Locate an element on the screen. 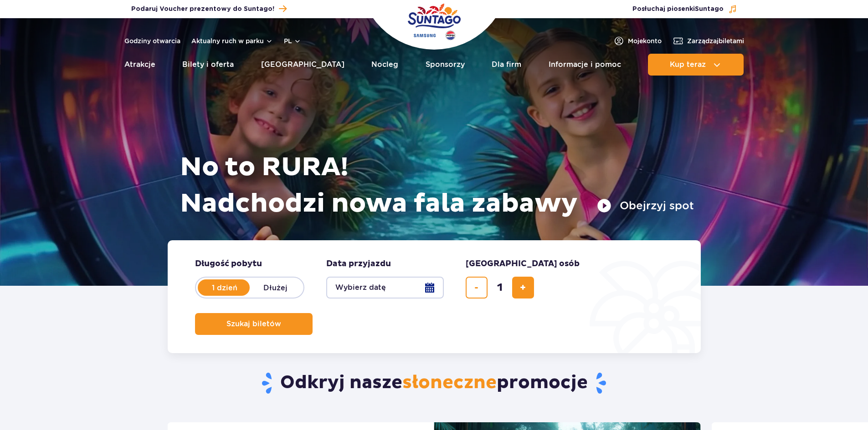  a: Bilety i oferta is located at coordinates (208, 64).